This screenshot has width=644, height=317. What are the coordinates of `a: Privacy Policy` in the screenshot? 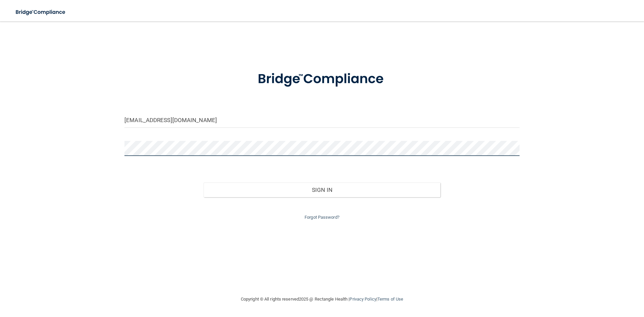 It's located at (363, 299).